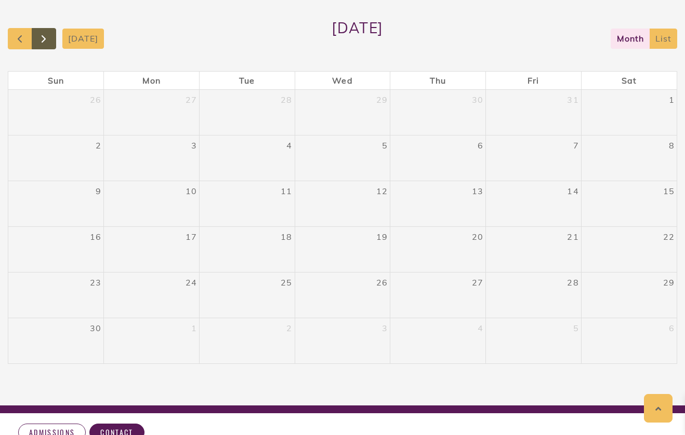  What do you see at coordinates (96, 283) in the screenshot?
I see `a: November 23, 2025` at bounding box center [96, 283].